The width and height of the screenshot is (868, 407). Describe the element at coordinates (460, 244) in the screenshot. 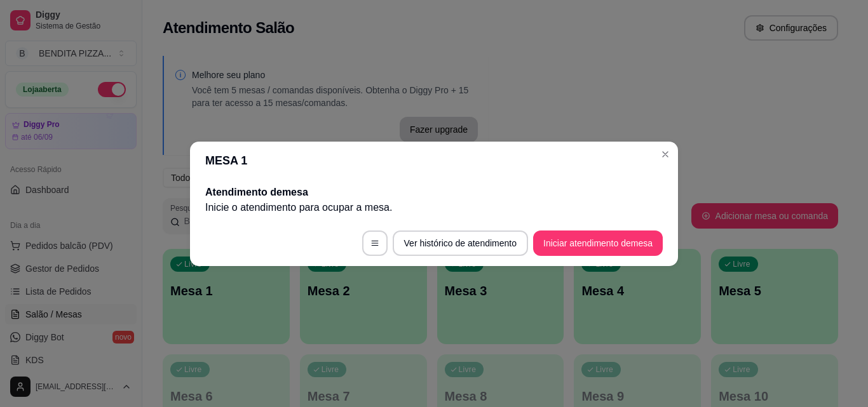

I see `button: Ver histórico de atendimento` at that location.